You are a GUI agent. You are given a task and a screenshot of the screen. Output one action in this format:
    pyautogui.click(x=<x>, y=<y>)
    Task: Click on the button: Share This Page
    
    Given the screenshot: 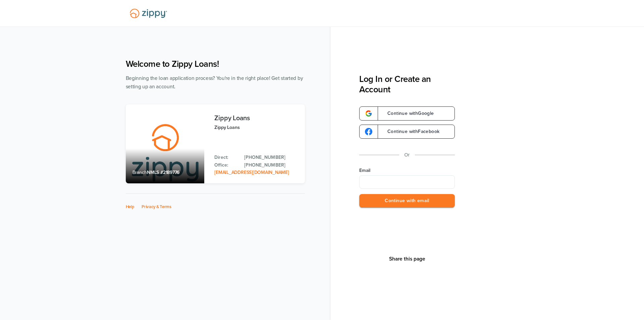 What is the action you would take?
    pyautogui.click(x=407, y=258)
    